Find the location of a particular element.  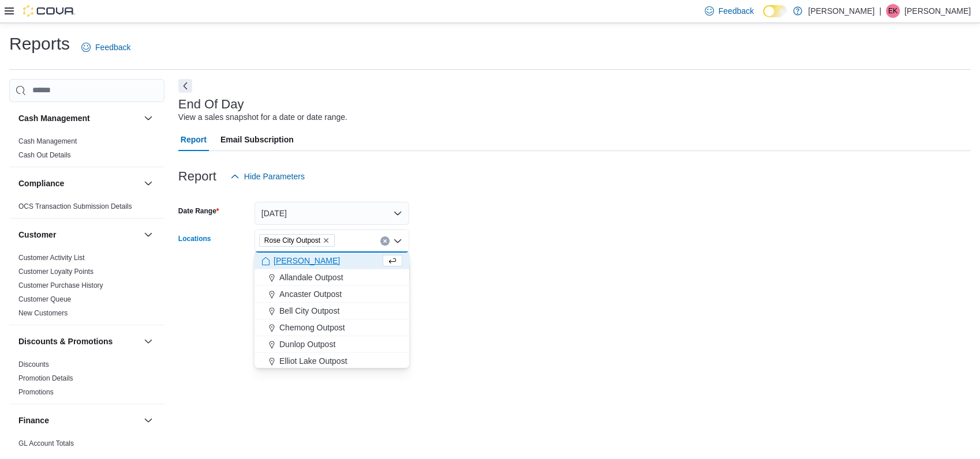

a: GL Account Totals is located at coordinates (46, 444).